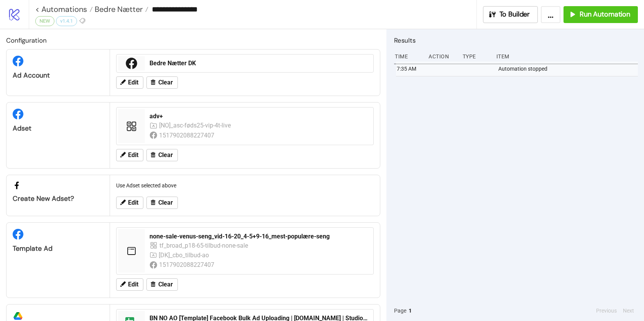 The width and height of the screenshot is (644, 321). I want to click on div: Automation stopped, so click(568, 69).